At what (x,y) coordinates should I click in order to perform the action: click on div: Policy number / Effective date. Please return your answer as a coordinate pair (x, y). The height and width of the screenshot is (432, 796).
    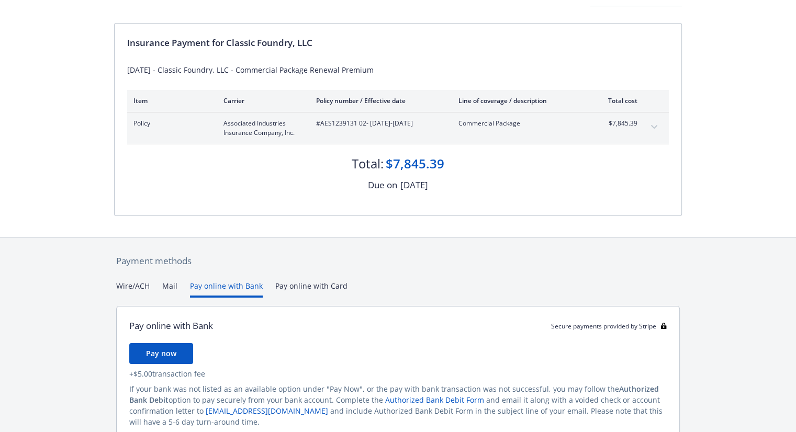
    Looking at the image, I should click on (379, 100).